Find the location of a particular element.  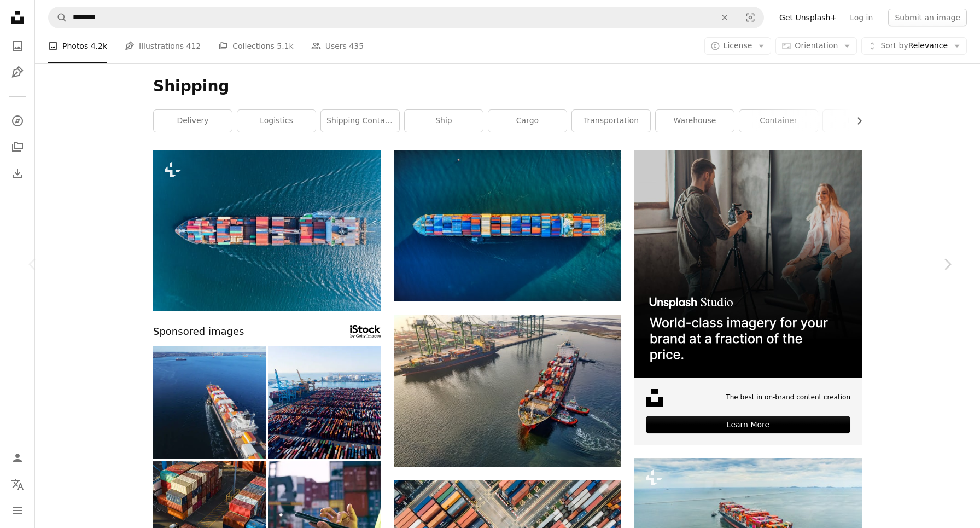

img: Aerial View of Container Ship is located at coordinates (210, 402).